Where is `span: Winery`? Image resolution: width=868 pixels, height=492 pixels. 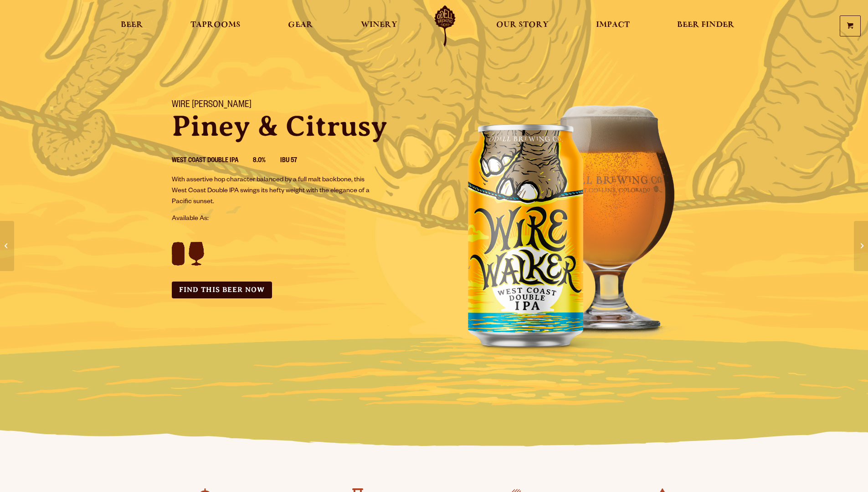
span: Winery is located at coordinates (379, 25).